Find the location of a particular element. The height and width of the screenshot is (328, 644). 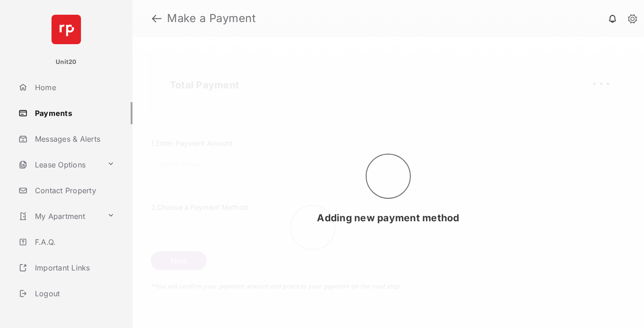

a: Lease Options is located at coordinates (59, 165).